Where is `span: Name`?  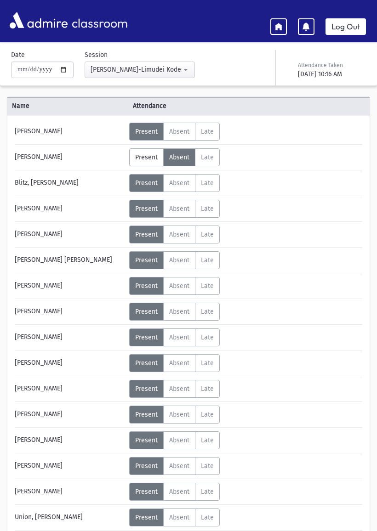
span: Name is located at coordinates (68, 106).